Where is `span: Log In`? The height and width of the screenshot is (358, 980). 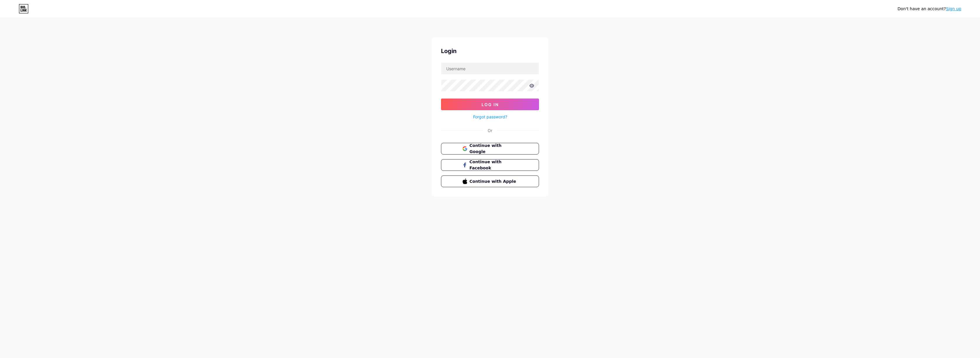
span: Log In is located at coordinates (490, 104).